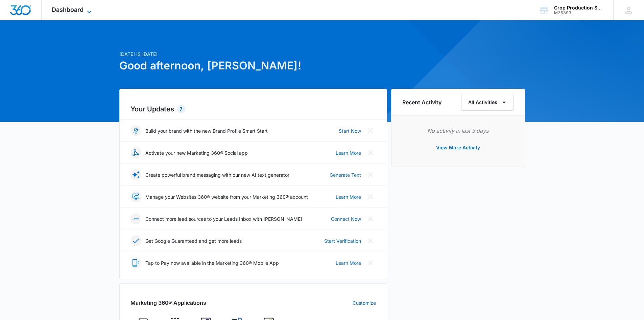 This screenshot has height=320, width=644. I want to click on p: Manage your Websites 360® website from your Marketing 360® account, so click(226, 197).